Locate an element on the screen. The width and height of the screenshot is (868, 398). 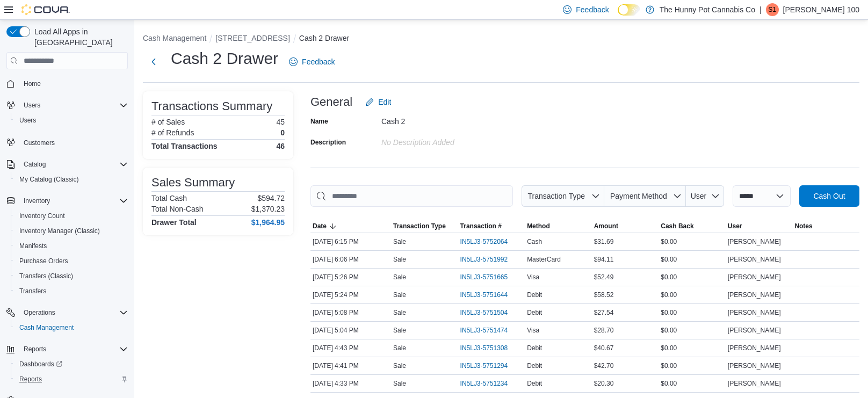
span: Debit is located at coordinates (534, 295).